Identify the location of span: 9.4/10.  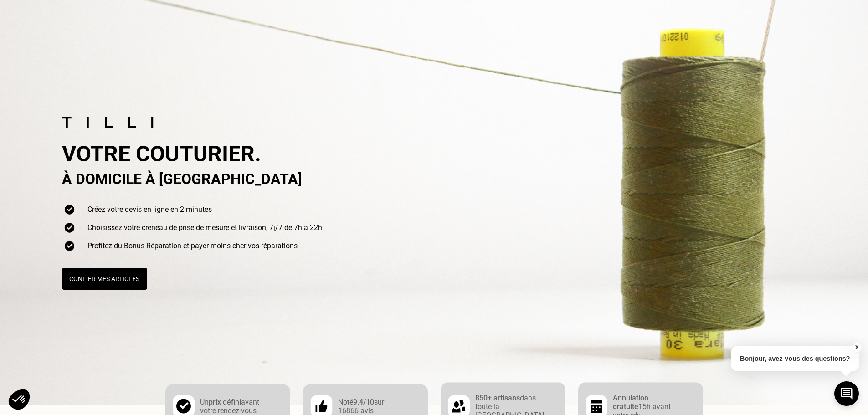
(364, 402).